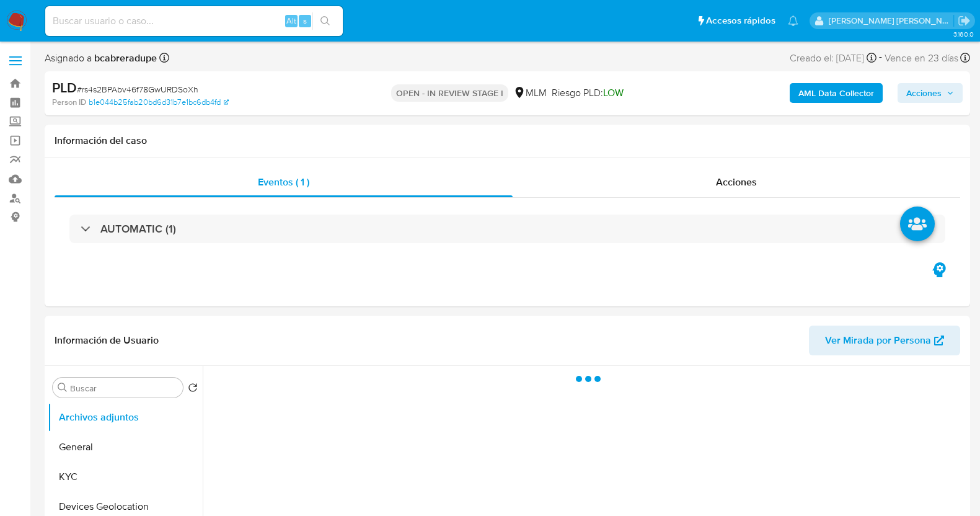  What do you see at coordinates (588, 93) in the screenshot?
I see `span: Riesgo PLD:` at bounding box center [588, 93].